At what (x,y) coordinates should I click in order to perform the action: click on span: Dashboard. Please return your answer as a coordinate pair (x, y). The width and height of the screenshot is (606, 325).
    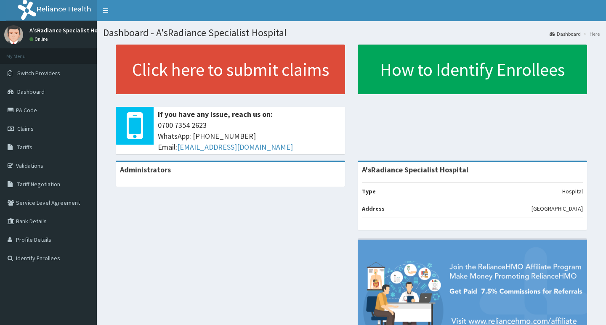
    Looking at the image, I should click on (31, 92).